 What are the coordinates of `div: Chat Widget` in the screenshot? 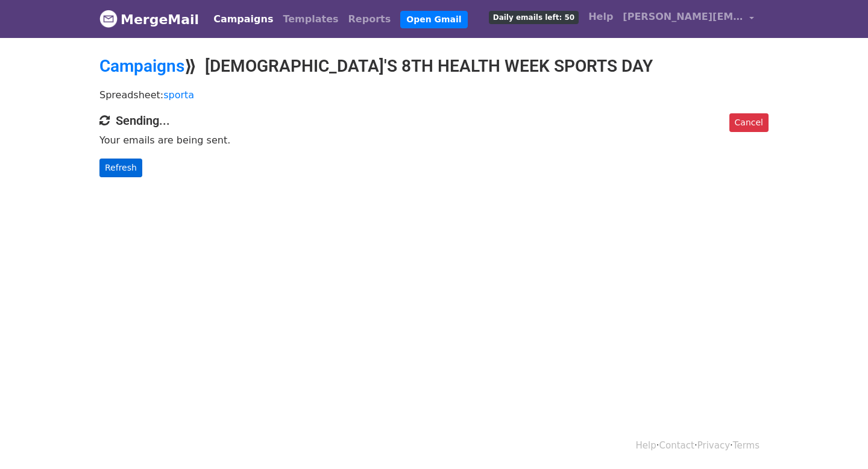 It's located at (837, 439).